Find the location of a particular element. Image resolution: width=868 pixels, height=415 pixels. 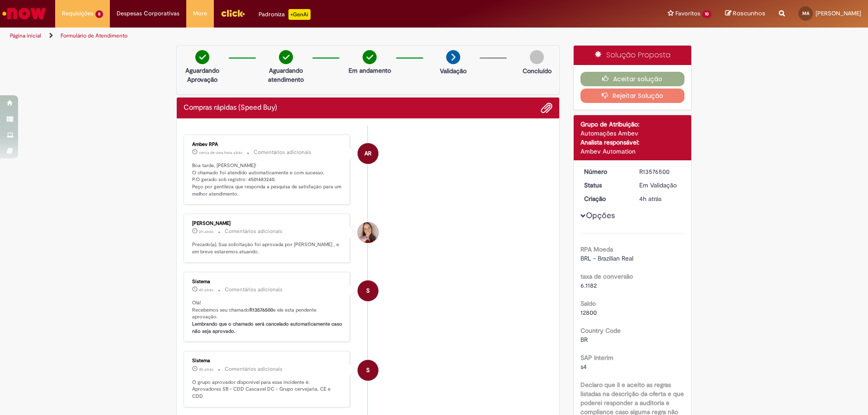

dt: Criação is located at coordinates (605, 199).